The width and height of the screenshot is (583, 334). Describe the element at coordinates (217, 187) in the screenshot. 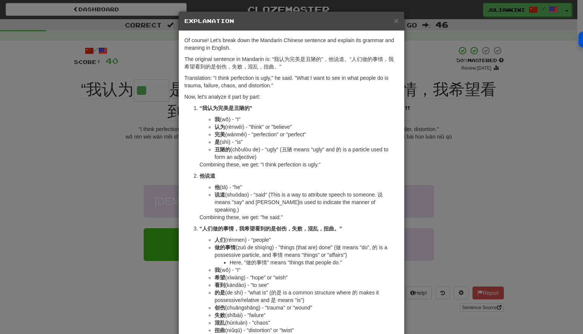

I see `strong: 他` at that location.